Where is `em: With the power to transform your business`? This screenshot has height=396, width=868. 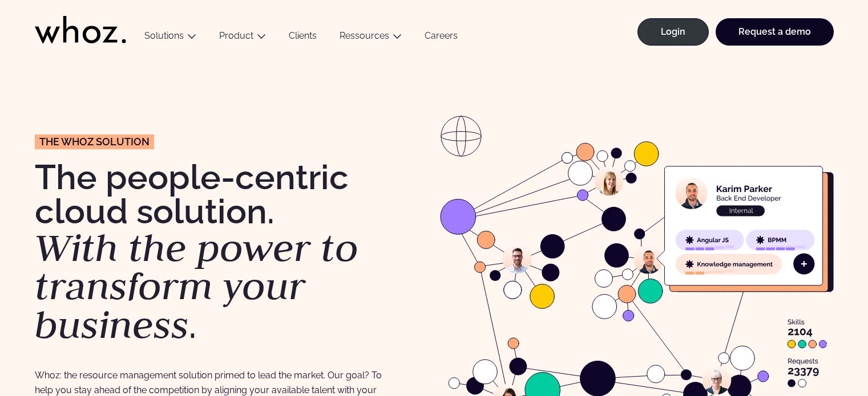
em: With the power to transform your business is located at coordinates (196, 286).